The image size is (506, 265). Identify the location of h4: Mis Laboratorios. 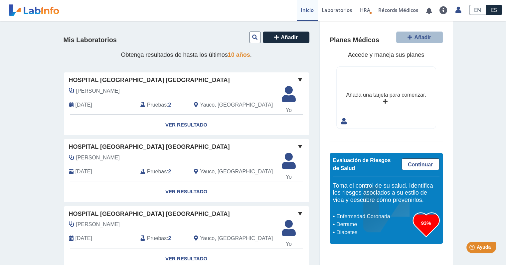
(90, 40).